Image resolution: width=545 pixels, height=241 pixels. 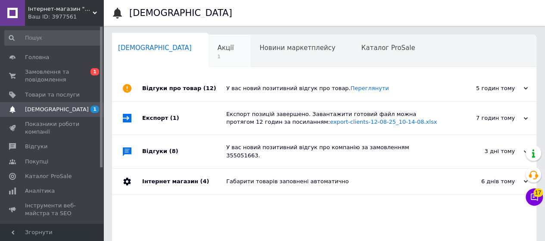 What do you see at coordinates (384, 122) in the screenshot?
I see `a: export-clients-12-08-25_10-14-08.xlsx` at bounding box center [384, 122].